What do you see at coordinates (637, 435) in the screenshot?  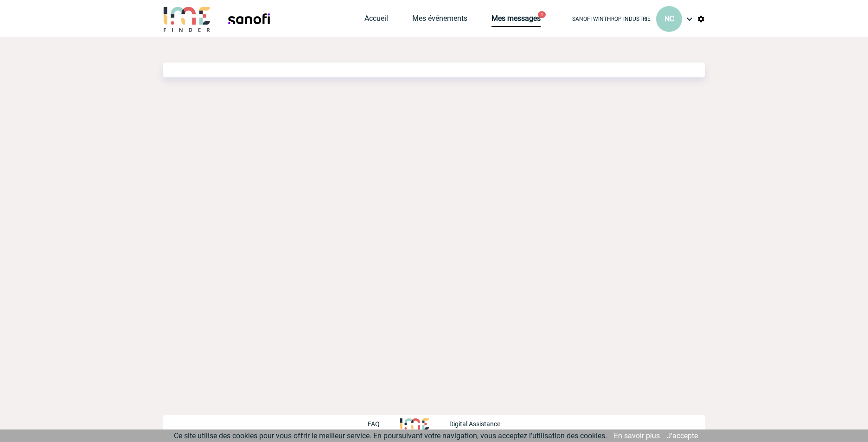 I see `a: En savoir plus` at bounding box center [637, 435].